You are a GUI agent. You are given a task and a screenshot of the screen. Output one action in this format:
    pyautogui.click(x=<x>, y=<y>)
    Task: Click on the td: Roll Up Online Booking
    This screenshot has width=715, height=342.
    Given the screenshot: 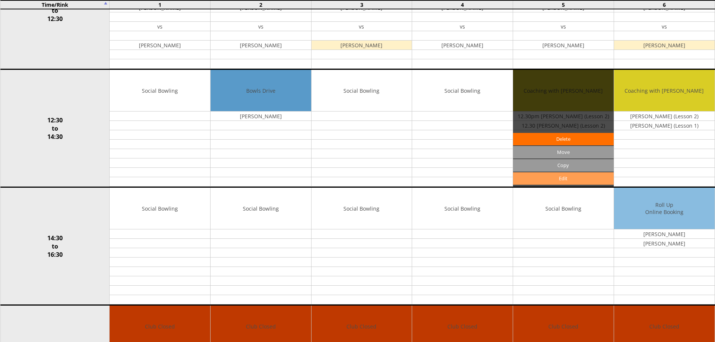 What is the action you would take?
    pyautogui.click(x=665, y=208)
    